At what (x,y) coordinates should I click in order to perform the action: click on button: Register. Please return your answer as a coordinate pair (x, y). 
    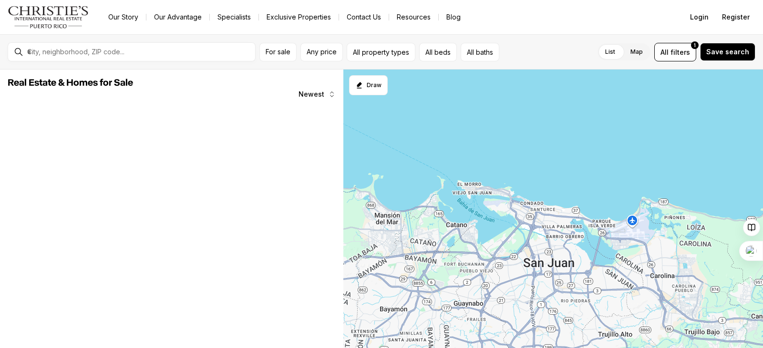
    Looking at the image, I should click on (735, 17).